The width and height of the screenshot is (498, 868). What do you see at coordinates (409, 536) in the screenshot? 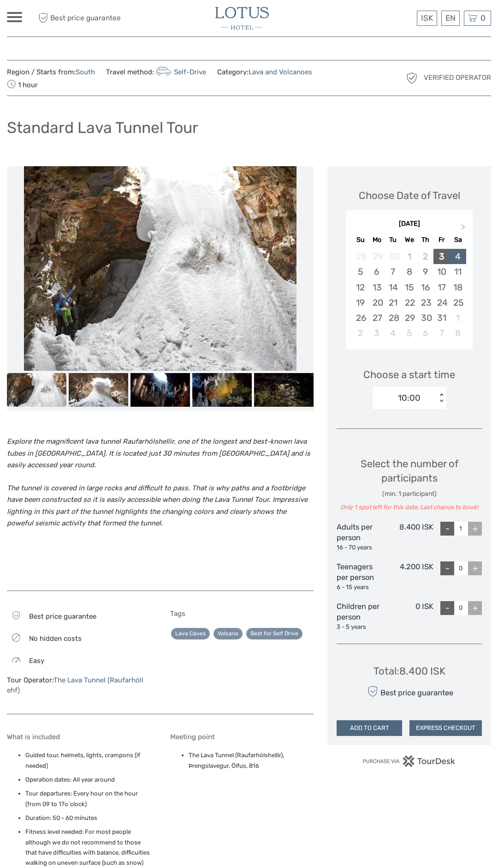
I see `div: 8.400 ISK` at bounding box center [409, 536].